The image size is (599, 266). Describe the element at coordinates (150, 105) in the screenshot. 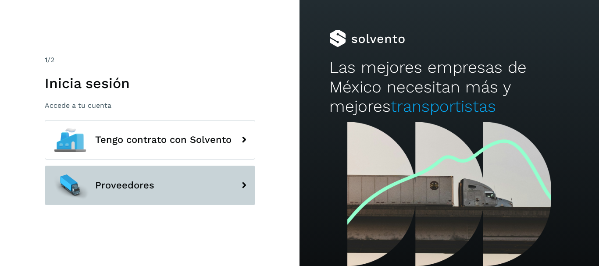

I see `p: Accede a tu cuenta` at that location.